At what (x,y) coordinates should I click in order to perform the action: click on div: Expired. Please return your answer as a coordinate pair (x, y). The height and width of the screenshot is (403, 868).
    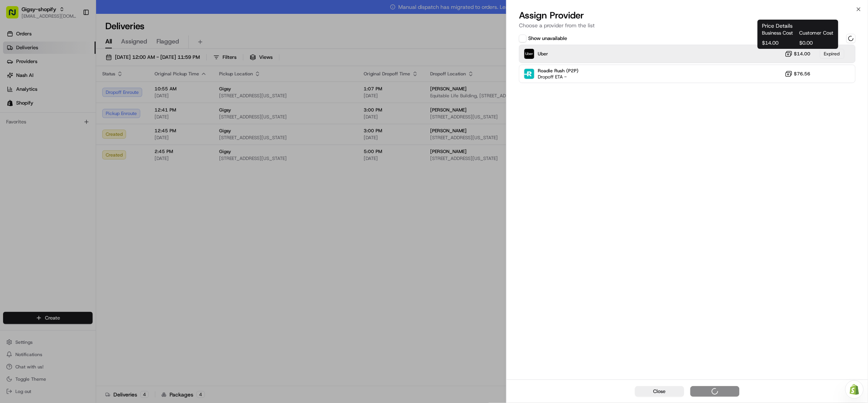
    Looking at the image, I should click on (832, 54).